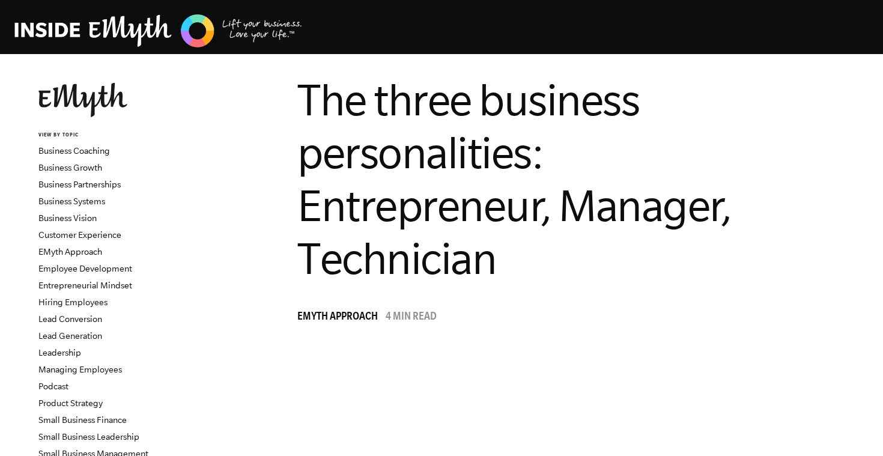  What do you see at coordinates (82, 420) in the screenshot?
I see `a: Small Business Finance` at bounding box center [82, 420].